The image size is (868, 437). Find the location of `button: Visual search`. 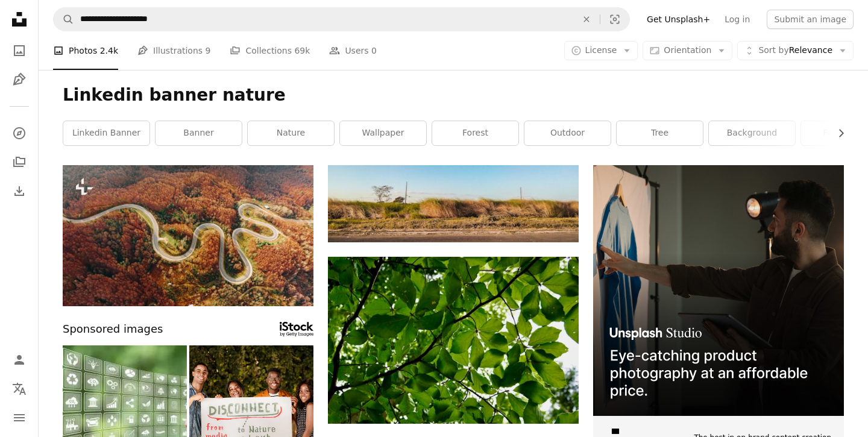

button: Visual search is located at coordinates (615, 20).